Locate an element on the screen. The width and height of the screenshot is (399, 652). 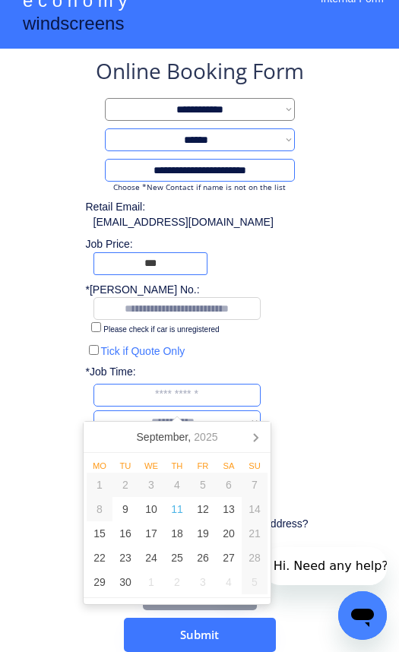
div: 29 is located at coordinates (100, 583).